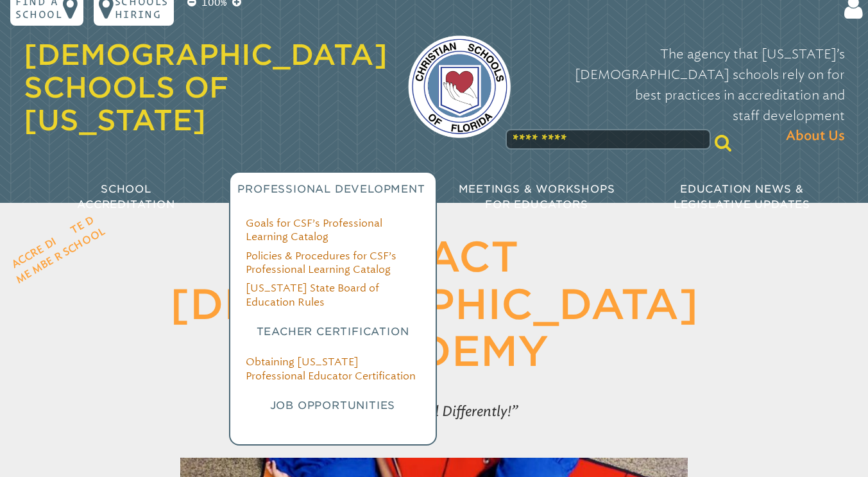 This screenshot has height=477, width=868. I want to click on span: Education News & Legislative Updates, so click(742, 197).